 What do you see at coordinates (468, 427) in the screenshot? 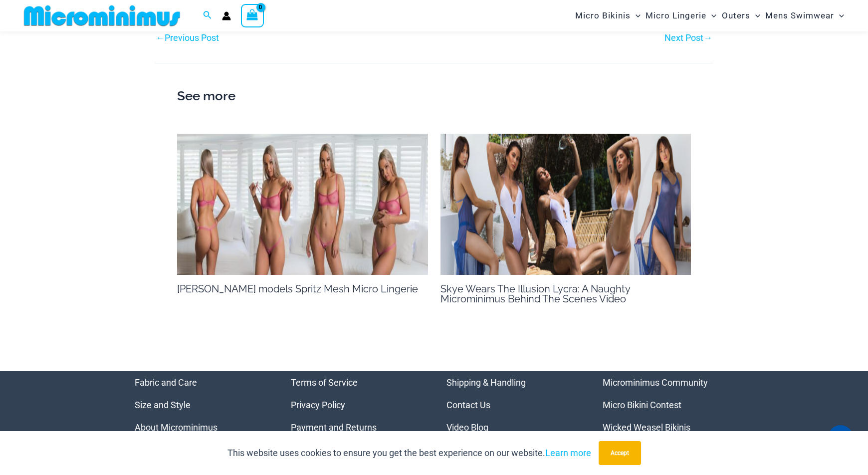
I see `a: Video Blog` at bounding box center [468, 427].